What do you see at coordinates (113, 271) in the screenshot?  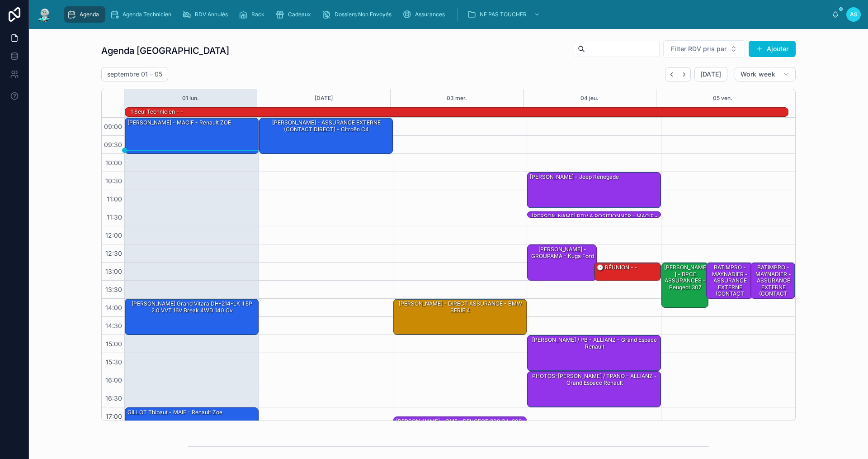 I see `span: 13:00` at bounding box center [113, 271].